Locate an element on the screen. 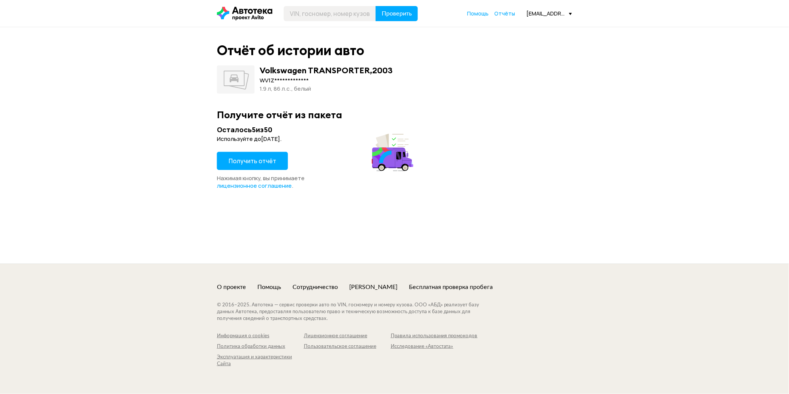  a: О проекте is located at coordinates (231, 287).